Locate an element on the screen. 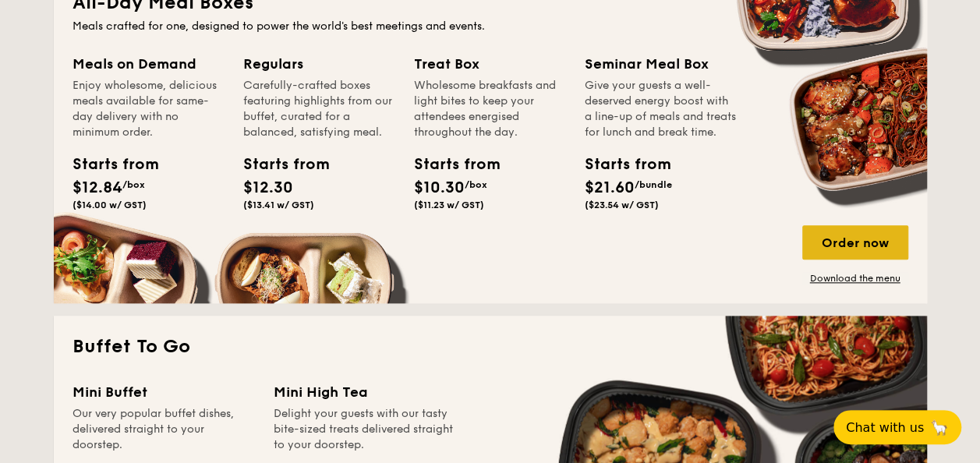 The height and width of the screenshot is (463, 980). span: $12.30 is located at coordinates (268, 188).